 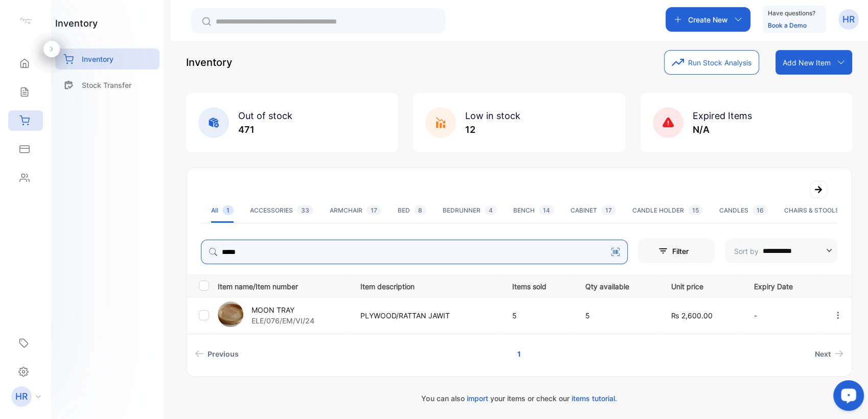 What do you see at coordinates (691, 315) in the screenshot?
I see `span: ₨ 2,600.00` at bounding box center [691, 315].